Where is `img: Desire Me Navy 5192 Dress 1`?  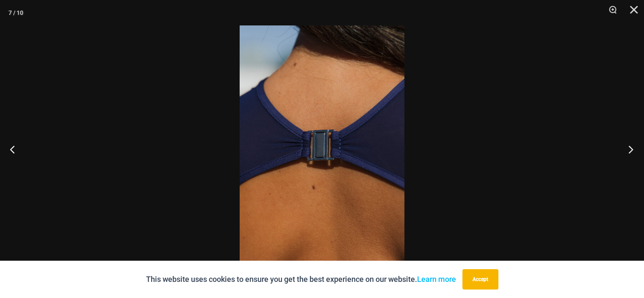
img: Desire Me Navy 5192 Dress 1 is located at coordinates (322, 149).